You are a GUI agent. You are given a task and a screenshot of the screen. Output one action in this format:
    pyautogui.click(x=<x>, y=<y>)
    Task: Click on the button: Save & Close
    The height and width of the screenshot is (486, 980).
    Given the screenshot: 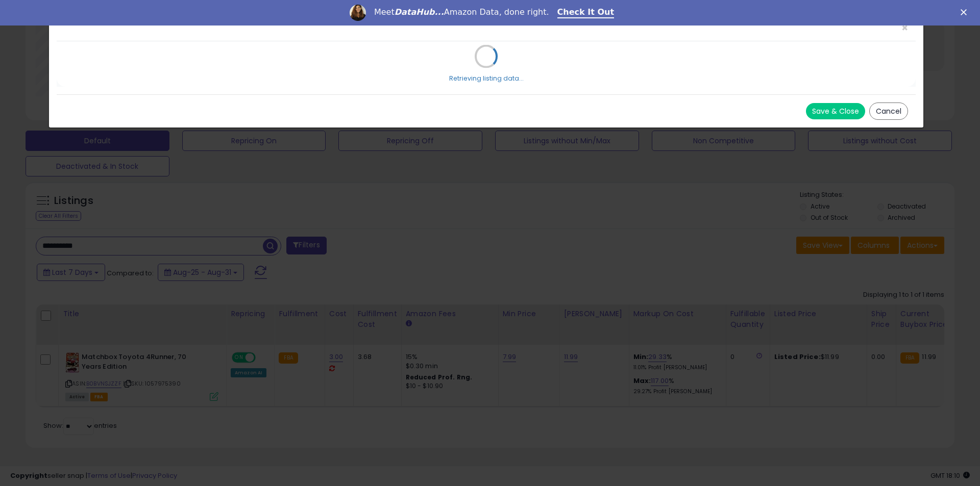 What is the action you would take?
    pyautogui.click(x=836, y=111)
    